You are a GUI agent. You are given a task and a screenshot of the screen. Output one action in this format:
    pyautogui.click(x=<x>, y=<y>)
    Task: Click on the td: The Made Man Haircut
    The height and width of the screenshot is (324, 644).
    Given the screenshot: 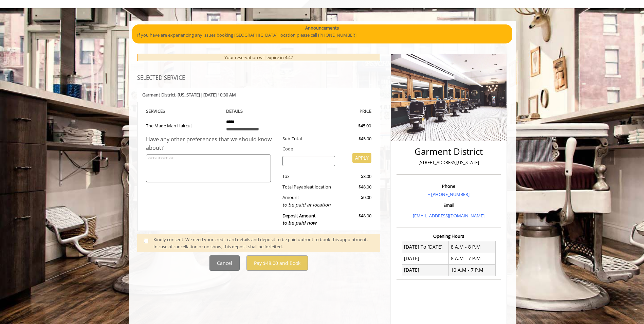 What is the action you would take?
    pyautogui.click(x=184, y=125)
    